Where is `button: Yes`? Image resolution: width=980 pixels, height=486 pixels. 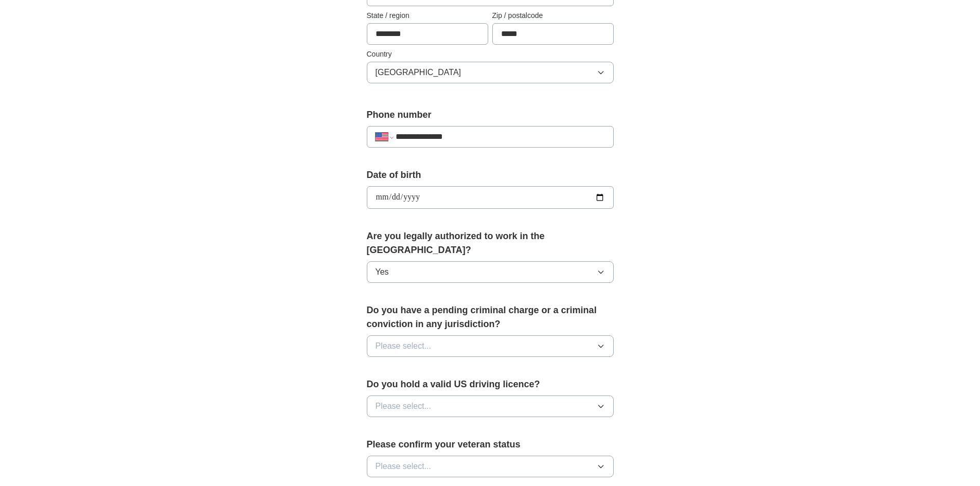
button: Yes is located at coordinates (490, 272).